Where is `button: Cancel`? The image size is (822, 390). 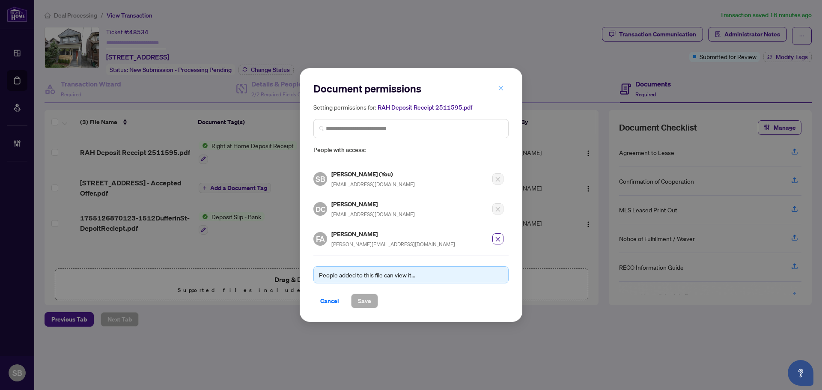 button: Cancel is located at coordinates (330, 301).